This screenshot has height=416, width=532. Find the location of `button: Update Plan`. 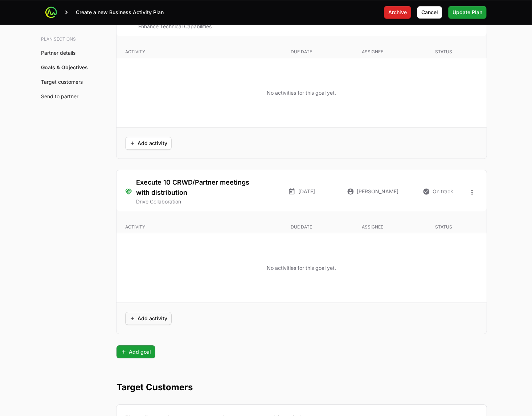

button: Update Plan is located at coordinates (467, 13).